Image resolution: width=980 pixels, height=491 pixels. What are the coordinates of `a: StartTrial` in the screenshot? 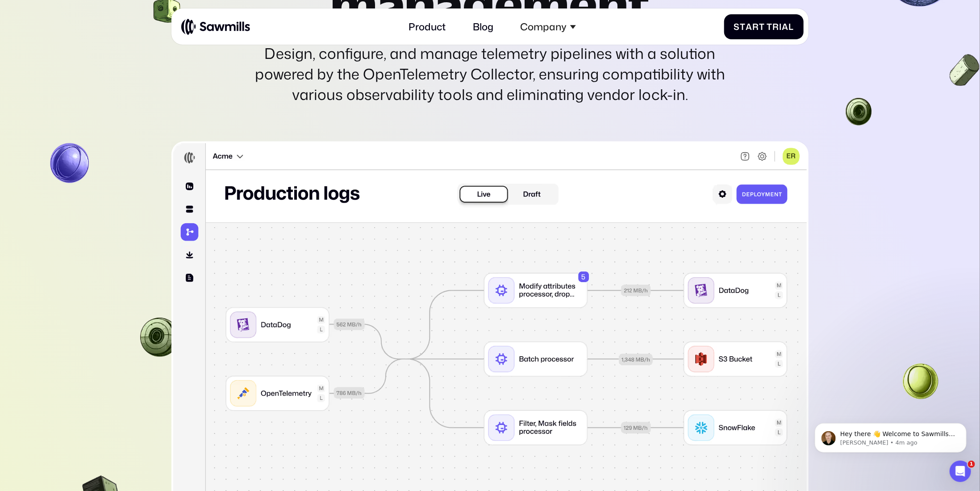 It's located at (764, 27).